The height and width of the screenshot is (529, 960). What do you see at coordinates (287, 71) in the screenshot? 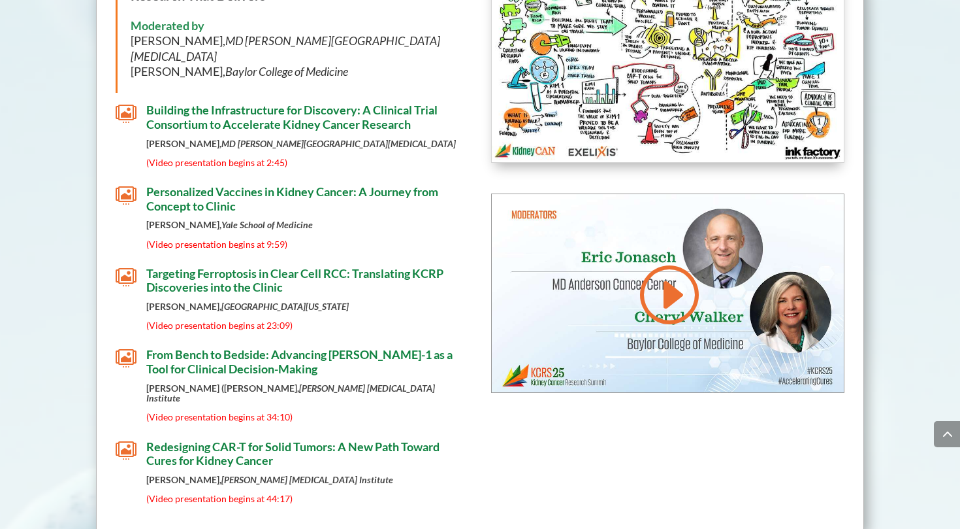
I see `em: Baylor College of Medicine` at bounding box center [287, 71].